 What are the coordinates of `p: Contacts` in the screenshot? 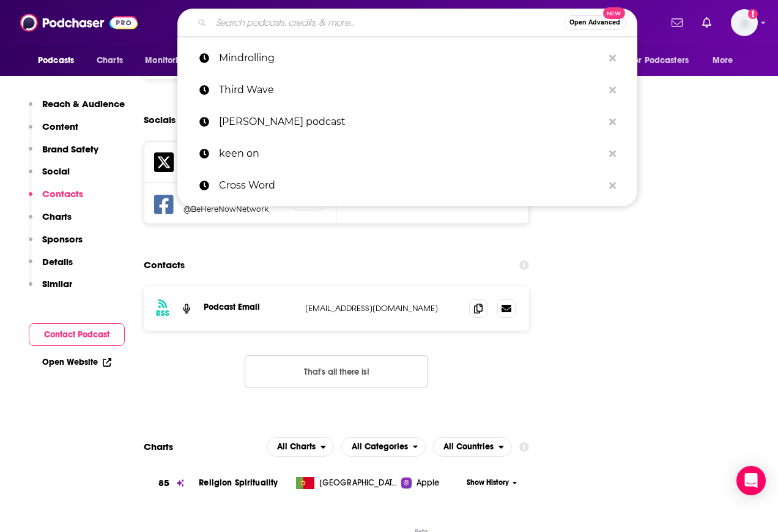 It's located at (62, 194).